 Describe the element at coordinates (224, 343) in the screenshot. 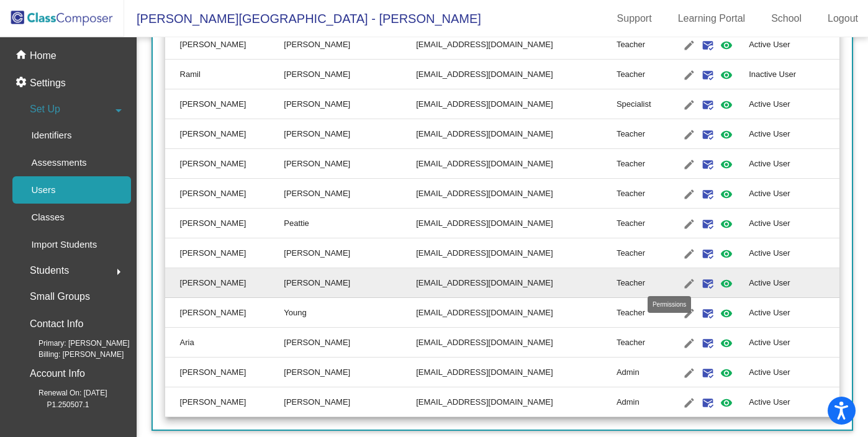

I see `td: Aria` at that location.